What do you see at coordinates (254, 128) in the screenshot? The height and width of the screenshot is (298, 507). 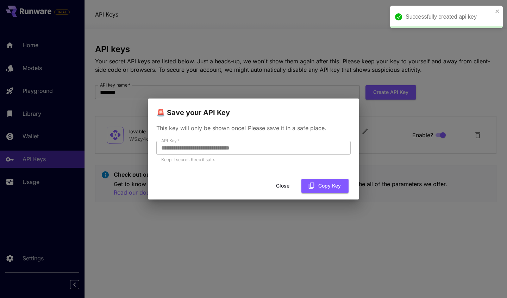 I see `p: This key will only be shown once! Please save it in a safe place.` at bounding box center [254, 128].